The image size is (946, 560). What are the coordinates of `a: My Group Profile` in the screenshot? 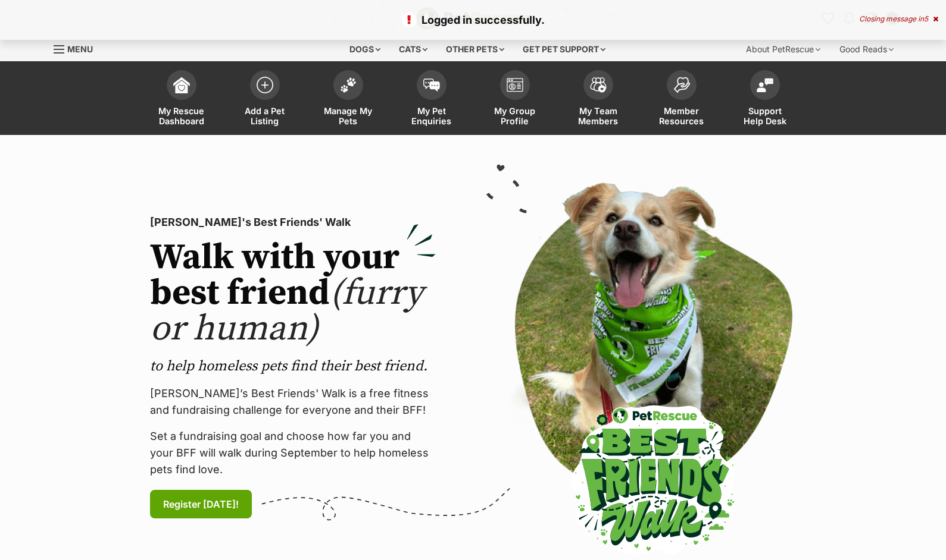 It's located at (515, 100).